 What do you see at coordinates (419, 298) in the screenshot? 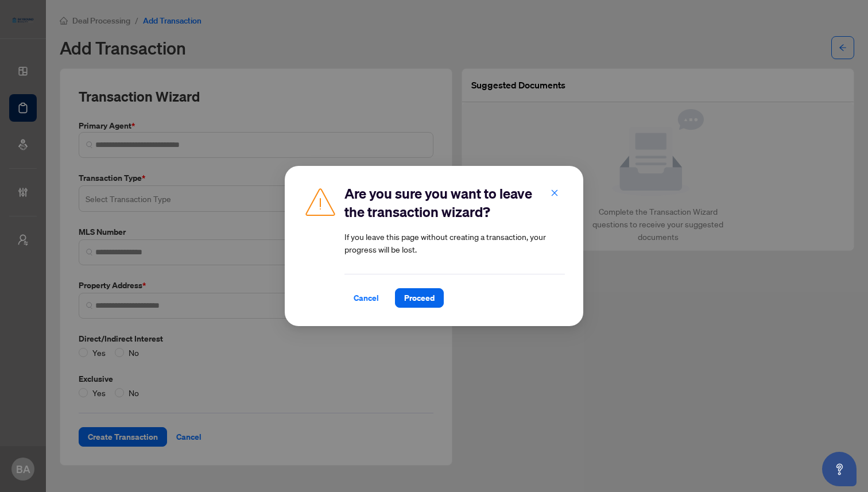
I see `button: Proceed` at bounding box center [419, 298].